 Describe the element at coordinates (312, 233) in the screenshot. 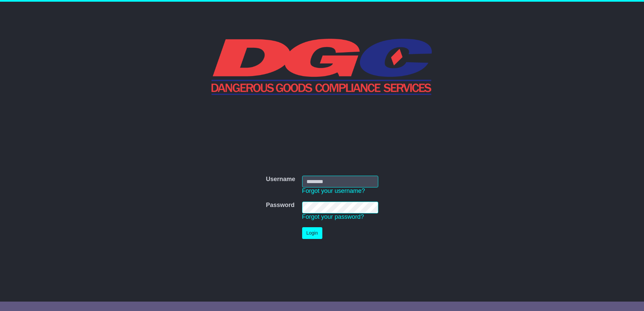

I see `button: Login` at that location.